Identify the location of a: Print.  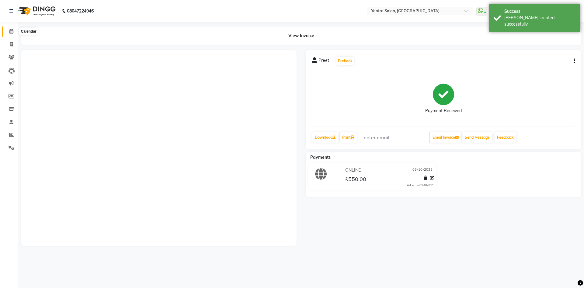
(348, 137).